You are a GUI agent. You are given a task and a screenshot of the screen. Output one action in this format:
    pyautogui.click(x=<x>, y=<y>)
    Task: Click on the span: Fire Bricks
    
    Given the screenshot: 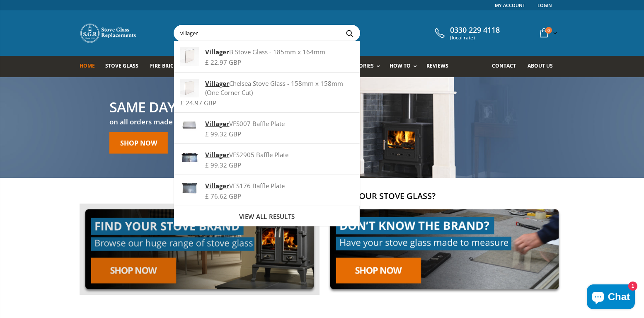 What is the action you would take?
    pyautogui.click(x=165, y=66)
    